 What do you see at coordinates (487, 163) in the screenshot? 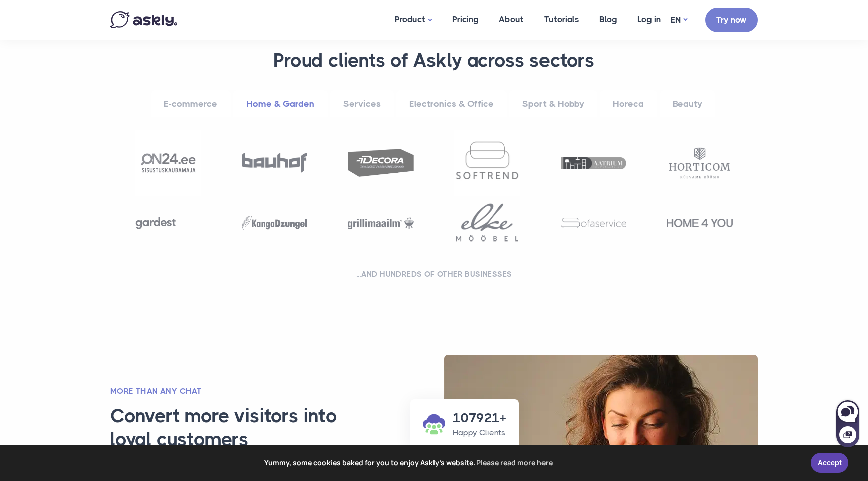
I see `img: Softrend` at bounding box center [487, 163].